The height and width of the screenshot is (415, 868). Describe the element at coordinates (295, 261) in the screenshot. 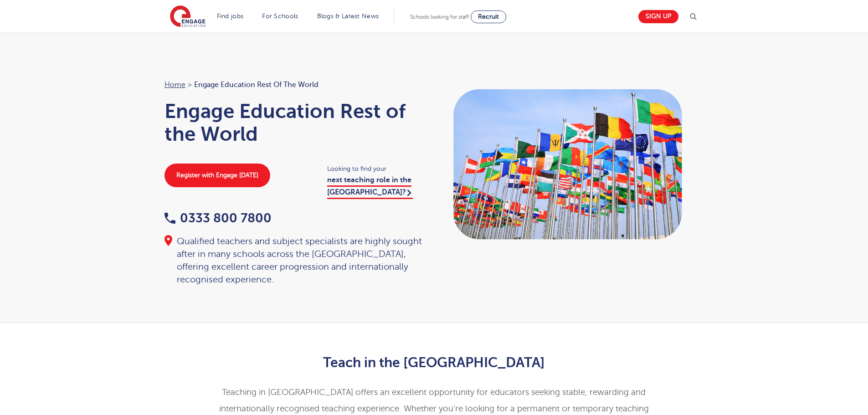

I see `div: Qualified teachers and subject specialists are highly sought after in many schools across the [GE...` at that location.